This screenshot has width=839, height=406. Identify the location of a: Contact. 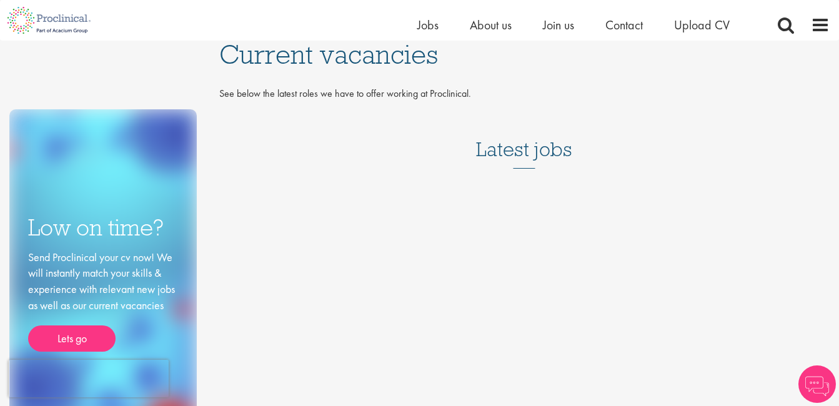
(624, 25).